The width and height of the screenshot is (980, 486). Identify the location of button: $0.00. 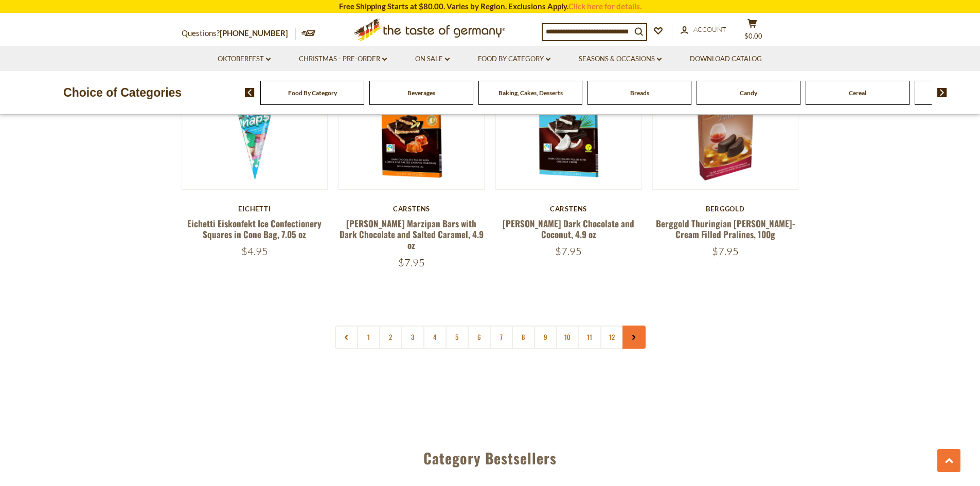
(752, 31).